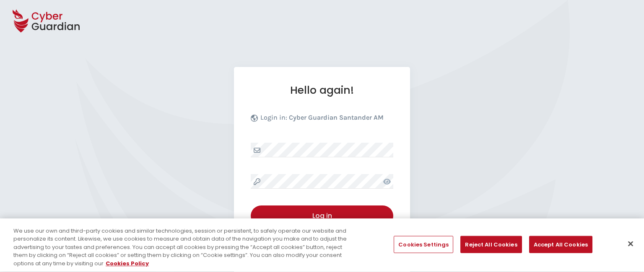 This screenshot has width=644, height=272. What do you see at coordinates (184, 247) in the screenshot?
I see `div: We use our own and third-party cookies and similar technologies, session or persistent, to safely...` at bounding box center [184, 247].